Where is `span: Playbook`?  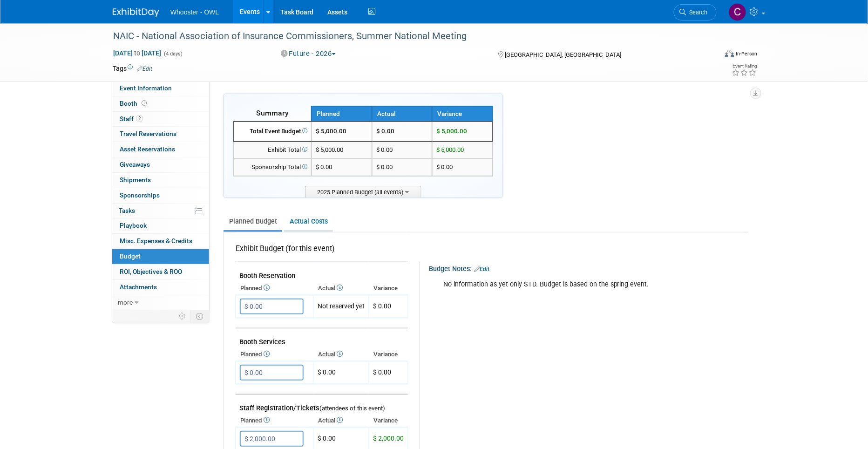
span: Playbook is located at coordinates (133, 226).